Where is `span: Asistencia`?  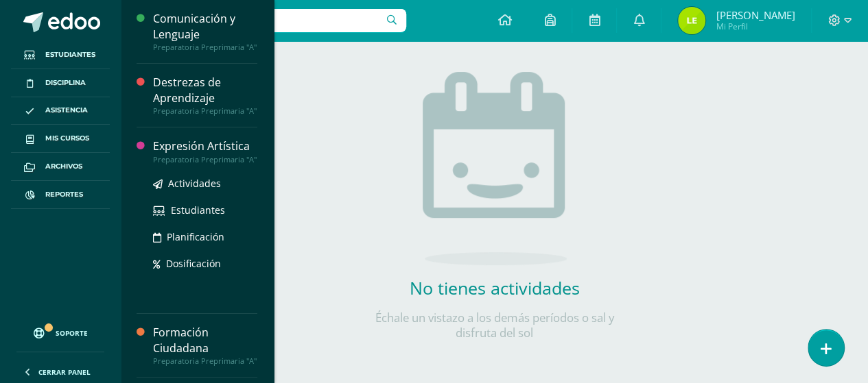
span: Asistencia is located at coordinates (66, 110).